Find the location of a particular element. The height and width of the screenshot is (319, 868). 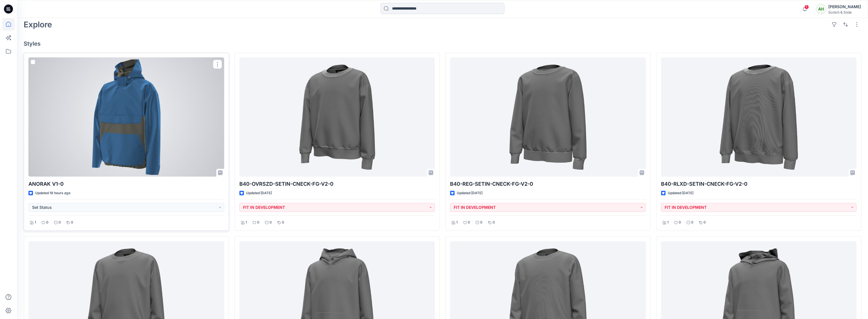

a: B40-REG-SETIN-CNECK-FG-V2-0 is located at coordinates (548, 117).